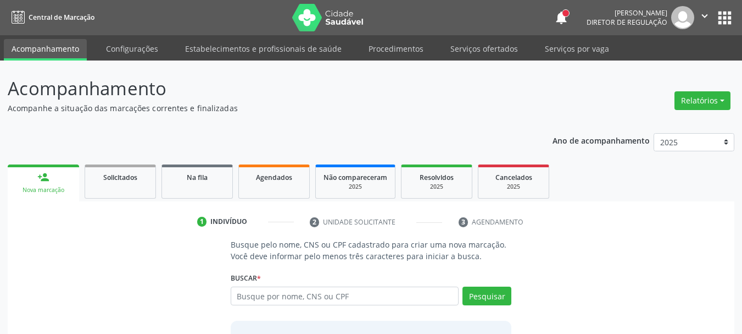 The image size is (742, 334). What do you see at coordinates (132, 48) in the screenshot?
I see `a: Configurações` at bounding box center [132, 48].